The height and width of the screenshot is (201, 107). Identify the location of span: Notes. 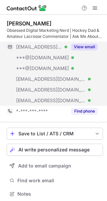
(59, 194).